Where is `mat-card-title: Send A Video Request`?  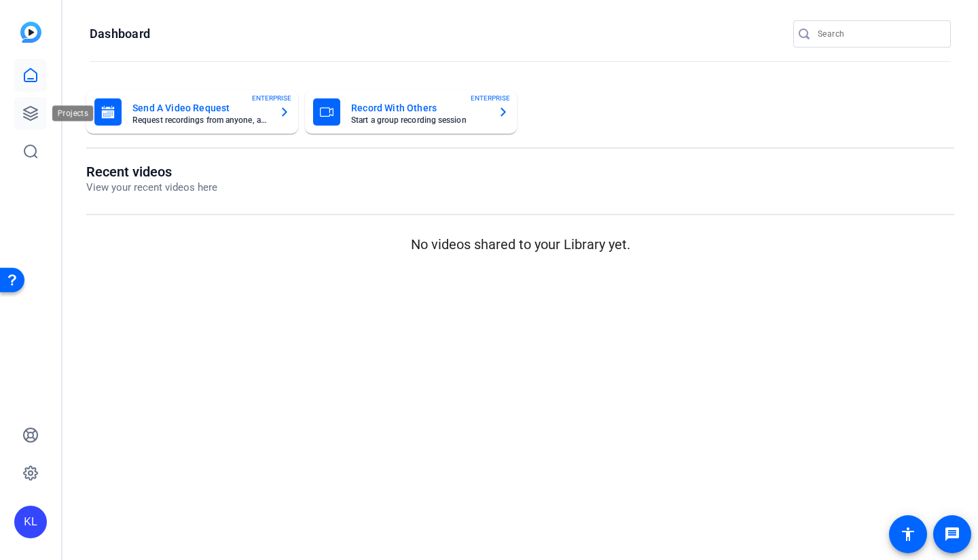 mat-card-title: Send A Video Request is located at coordinates (200, 108).